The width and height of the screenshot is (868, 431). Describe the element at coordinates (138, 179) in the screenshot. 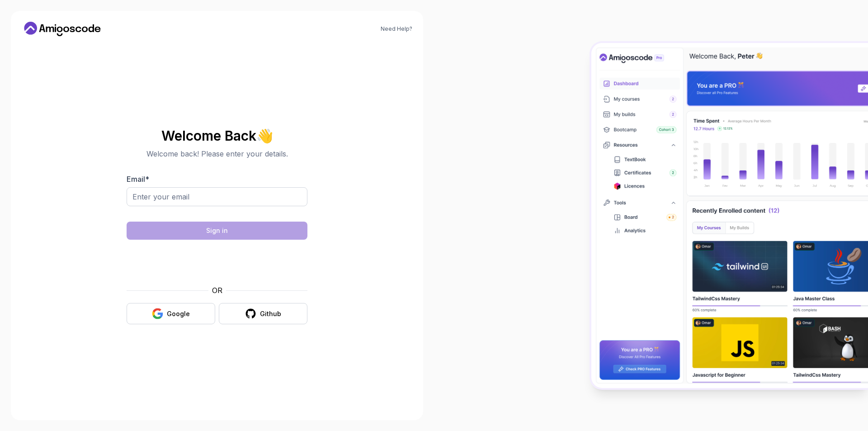

I see `label: Email *` at that location.